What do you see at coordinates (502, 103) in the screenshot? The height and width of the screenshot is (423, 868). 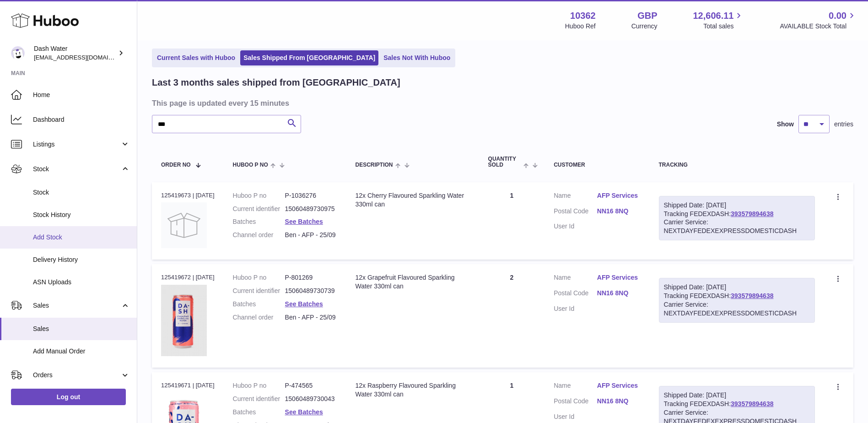 I see `h3: This page is updated every 15 minutes` at bounding box center [502, 103].